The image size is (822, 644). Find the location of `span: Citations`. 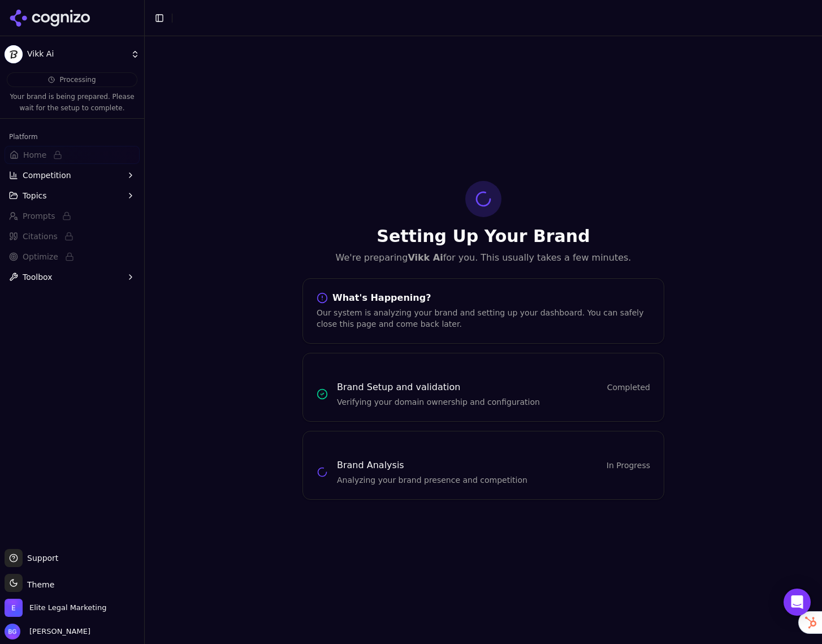

span: Citations is located at coordinates (40, 236).